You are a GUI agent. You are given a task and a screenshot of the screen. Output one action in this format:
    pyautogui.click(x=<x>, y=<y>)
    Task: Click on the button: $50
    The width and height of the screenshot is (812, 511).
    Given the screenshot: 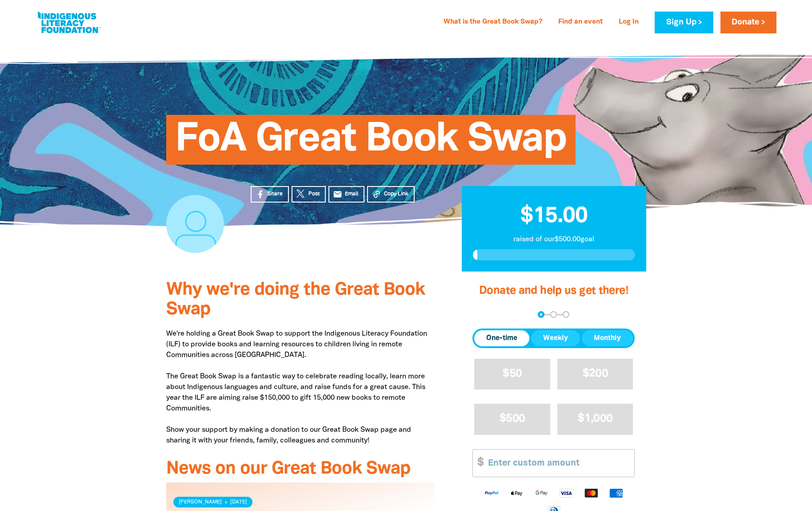 What is the action you would take?
    pyautogui.click(x=512, y=374)
    